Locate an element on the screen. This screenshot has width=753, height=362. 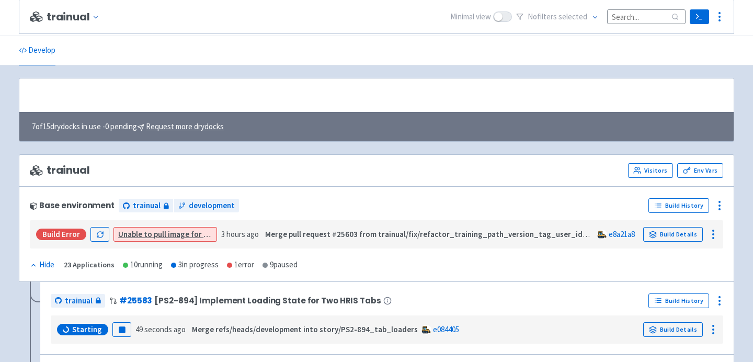
div: 3 in progress is located at coordinates (194, 264).